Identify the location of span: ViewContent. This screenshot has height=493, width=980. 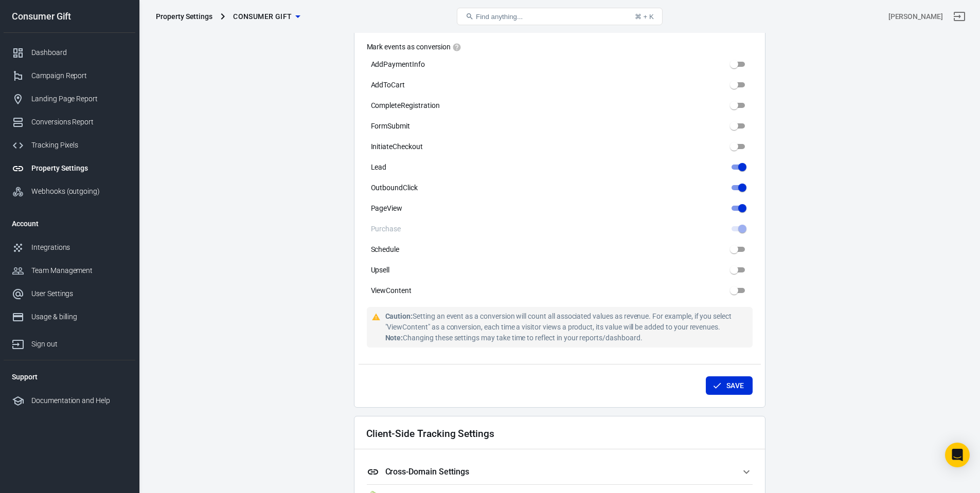
(391, 291).